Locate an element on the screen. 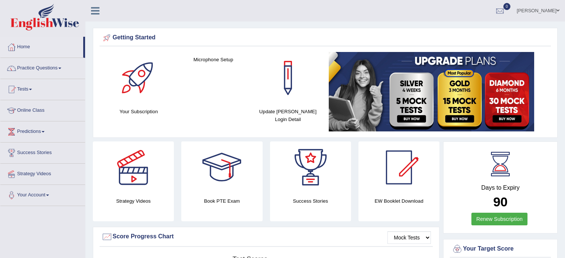 This screenshot has height=258, width=565. a: Practice Questions is located at coordinates (43, 67).